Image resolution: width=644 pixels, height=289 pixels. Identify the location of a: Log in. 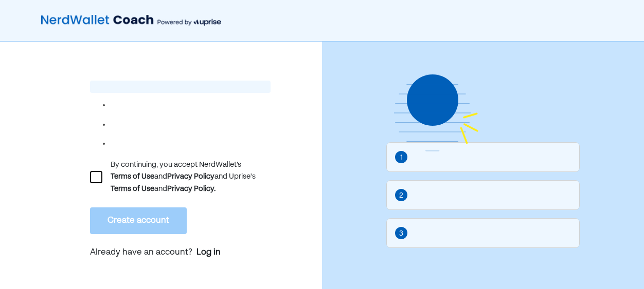
(208, 253).